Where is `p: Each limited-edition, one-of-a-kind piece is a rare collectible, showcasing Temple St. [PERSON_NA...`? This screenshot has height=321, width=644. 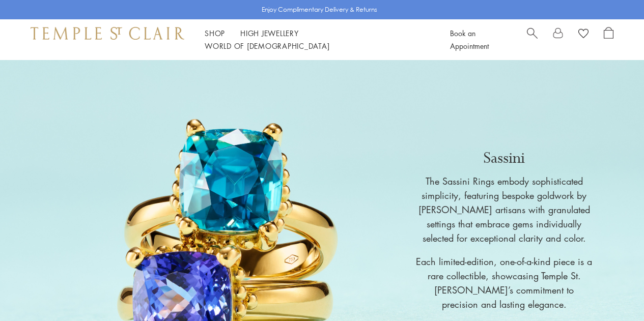 p: Each limited-edition, one-of-a-kind piece is a rare collectible, showcasing Temple St. [PERSON_NA... is located at coordinates (504, 283).